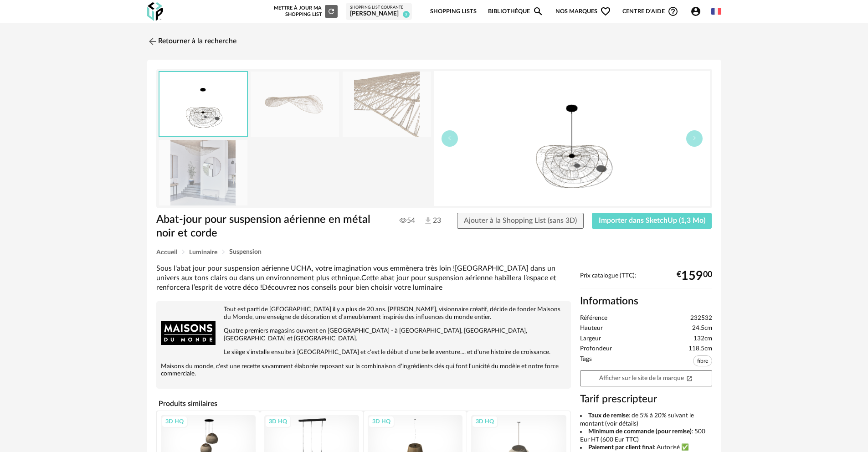  Describe the element at coordinates (703, 361) in the screenshot. I see `span: fibre` at that location.